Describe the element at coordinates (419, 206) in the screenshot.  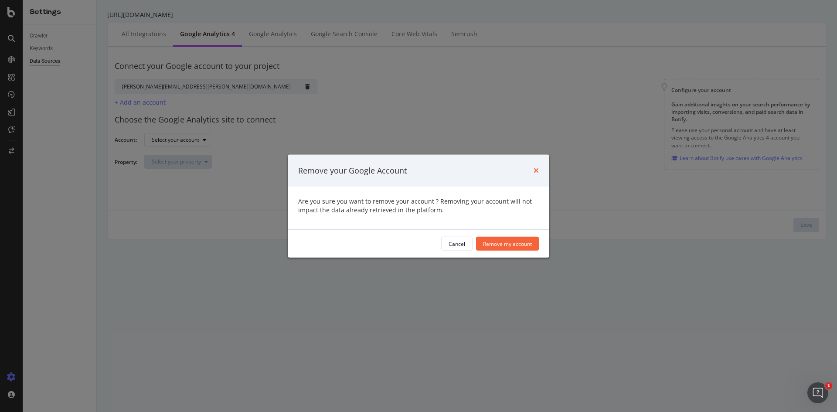
I see `div: modal` at that location.